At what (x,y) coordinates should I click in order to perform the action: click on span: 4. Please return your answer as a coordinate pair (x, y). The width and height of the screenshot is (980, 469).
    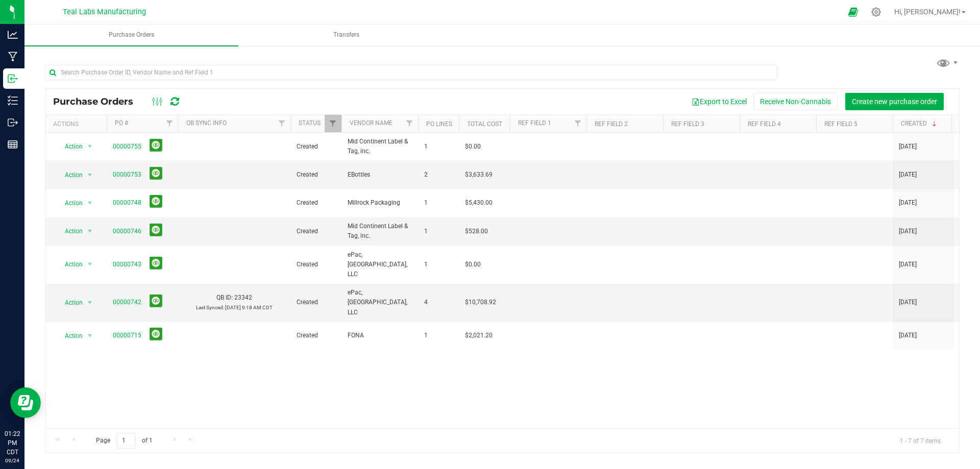
    Looking at the image, I should click on (438, 302).